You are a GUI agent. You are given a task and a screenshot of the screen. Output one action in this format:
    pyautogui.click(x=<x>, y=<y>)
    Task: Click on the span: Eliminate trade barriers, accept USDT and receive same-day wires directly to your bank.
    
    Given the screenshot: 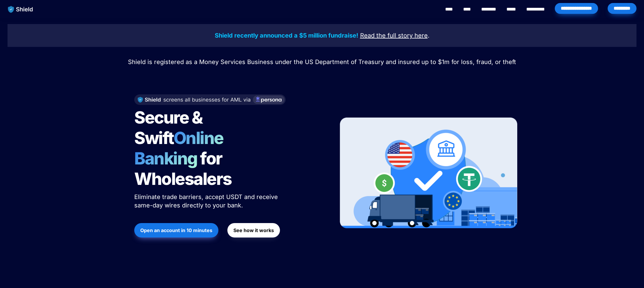 What is the action you would take?
    pyautogui.click(x=206, y=201)
    